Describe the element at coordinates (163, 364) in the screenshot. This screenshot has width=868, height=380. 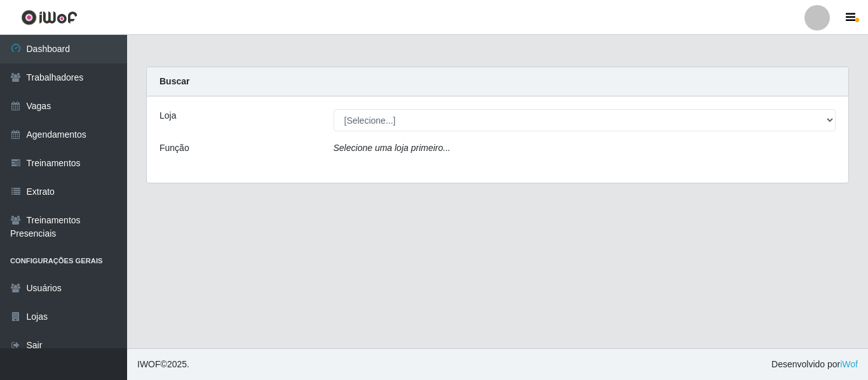
I see `span: © 2025 .` at that location.